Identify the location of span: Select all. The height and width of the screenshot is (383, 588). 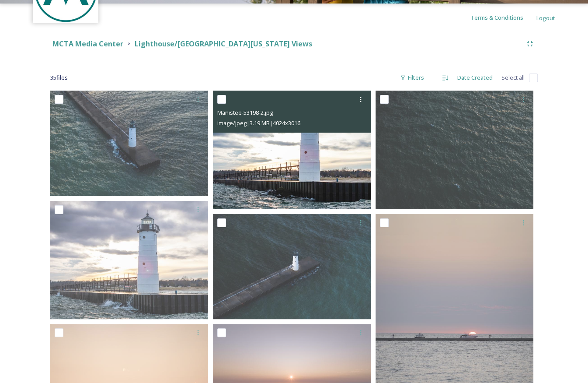
(512, 77).